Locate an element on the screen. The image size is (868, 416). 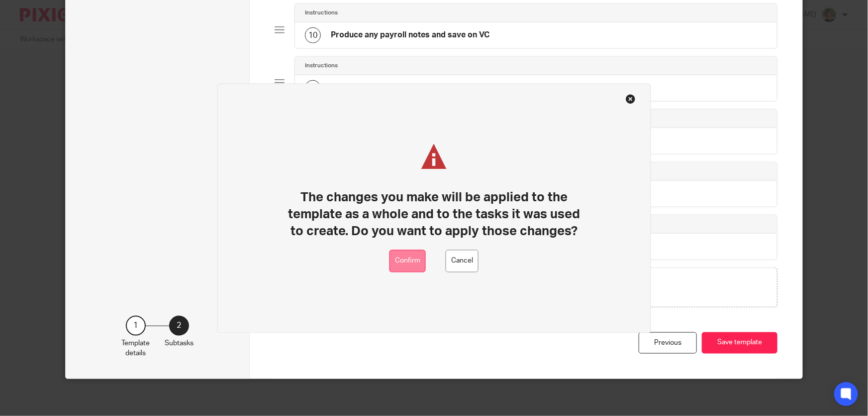
div: 2 is located at coordinates (179, 325).